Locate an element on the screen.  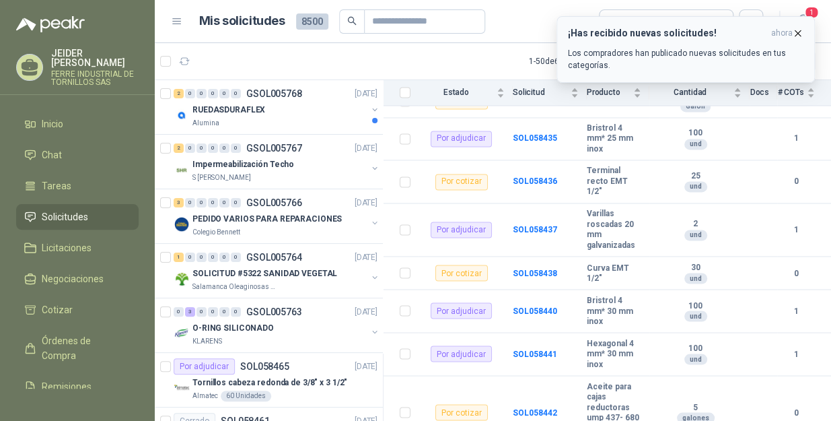
span: Chat is located at coordinates (52, 155).